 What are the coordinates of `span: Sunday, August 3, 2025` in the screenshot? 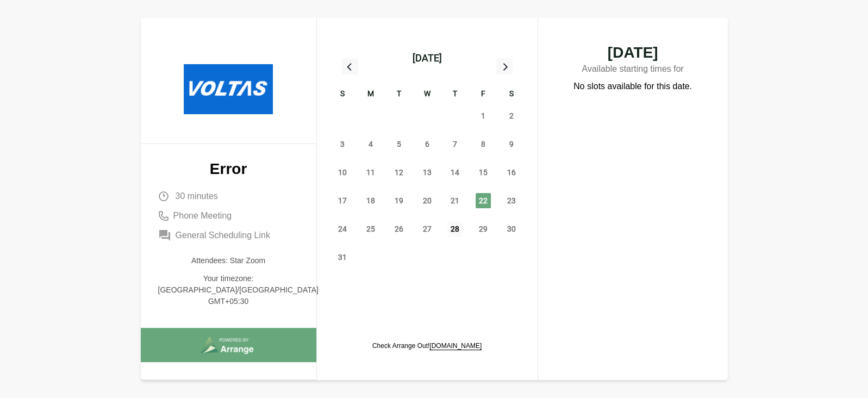 It's located at (342, 144).